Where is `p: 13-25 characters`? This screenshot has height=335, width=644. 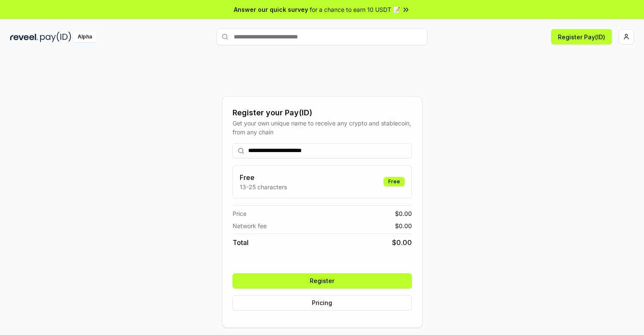 p: 13-25 characters is located at coordinates (263, 187).